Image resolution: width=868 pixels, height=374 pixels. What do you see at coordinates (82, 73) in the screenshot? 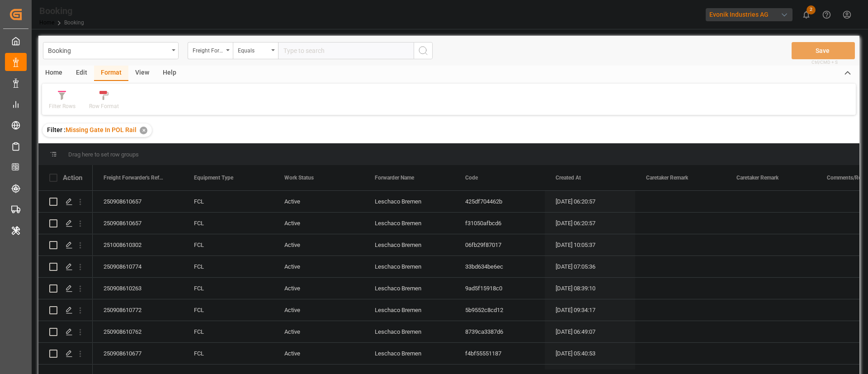
I see `div: Edit` at bounding box center [82, 73].